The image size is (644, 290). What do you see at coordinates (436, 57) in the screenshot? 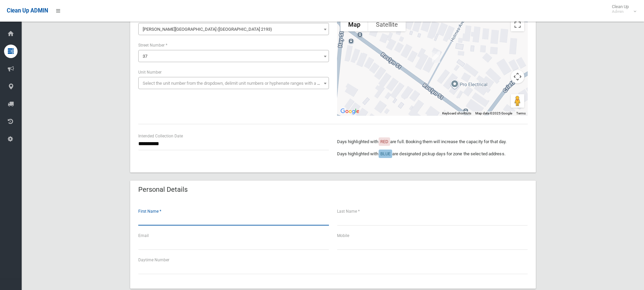
I see `div: 37 Roslyn Street, ASHBURY NSW 2193` at bounding box center [436, 57].